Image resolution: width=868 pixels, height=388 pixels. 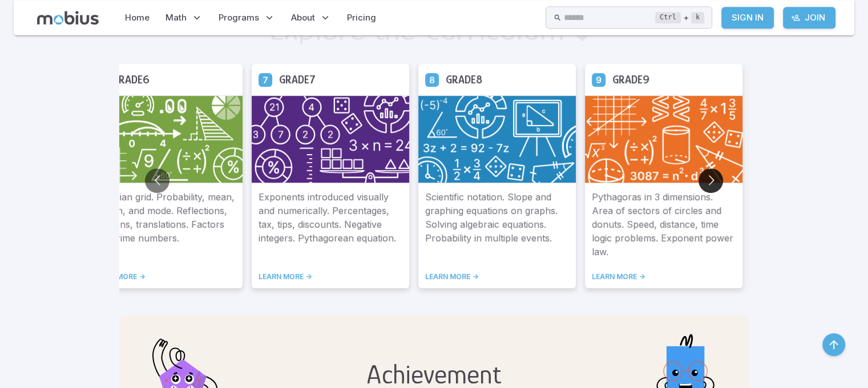 What do you see at coordinates (331, 224) in the screenshot?
I see `p: Exponents introduced visually and numerically. Percentages, tax, tips, discounts. Negative intege...` at bounding box center [331, 224].